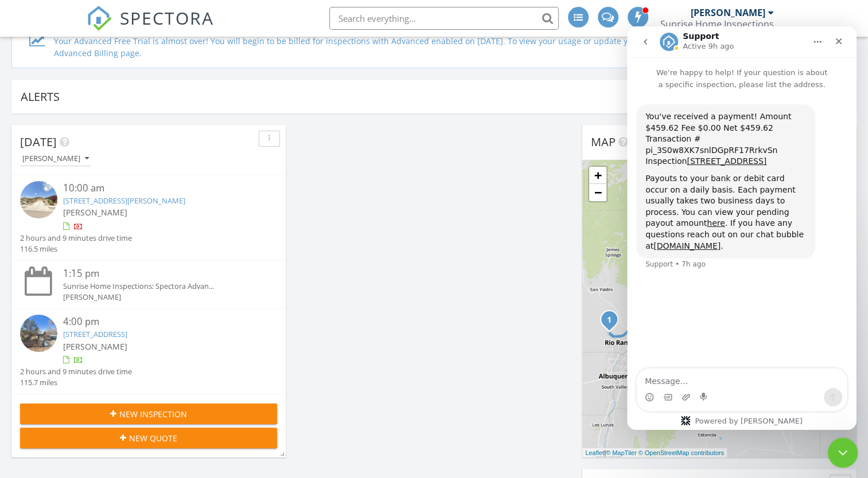 The image size is (868, 478). What do you see at coordinates (381, 47) in the screenshot?
I see `div: Your Advanced Free Trial is almost over! You will begin to be billed for inspections with Advance...` at bounding box center [381, 47].